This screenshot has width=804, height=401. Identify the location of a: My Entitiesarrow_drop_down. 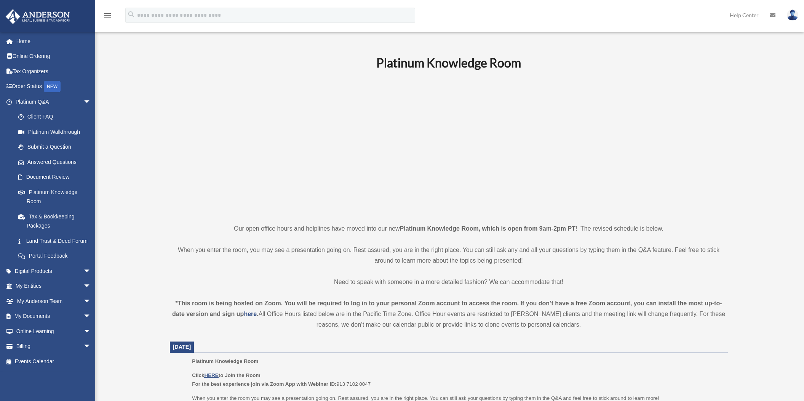
(54, 286).